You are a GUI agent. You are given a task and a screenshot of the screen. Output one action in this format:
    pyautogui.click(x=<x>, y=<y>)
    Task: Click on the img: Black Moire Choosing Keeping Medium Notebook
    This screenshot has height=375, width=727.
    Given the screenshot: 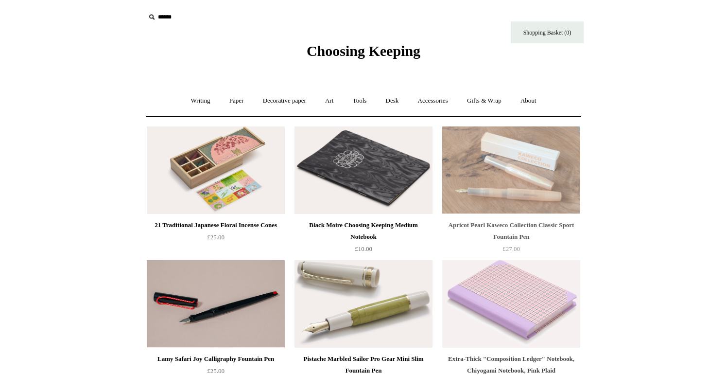 What is the action you would take?
    pyautogui.click(x=363, y=170)
    